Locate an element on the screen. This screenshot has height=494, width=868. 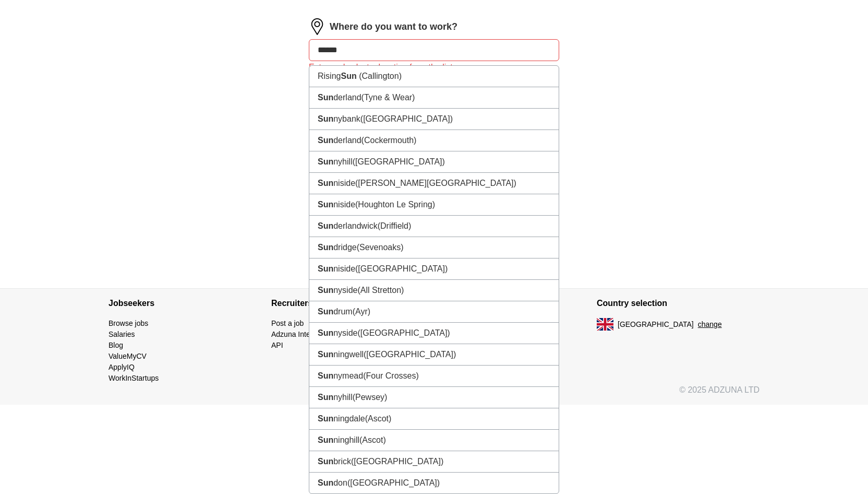
span: (Callington) is located at coordinates (380, 76).